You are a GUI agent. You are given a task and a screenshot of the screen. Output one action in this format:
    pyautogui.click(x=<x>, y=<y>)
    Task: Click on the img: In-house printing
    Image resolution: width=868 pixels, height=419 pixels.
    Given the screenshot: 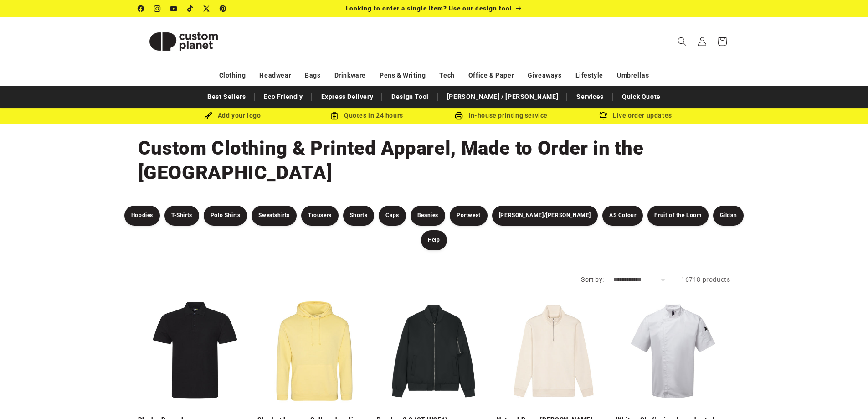 What is the action you would take?
    pyautogui.click(x=459, y=116)
    